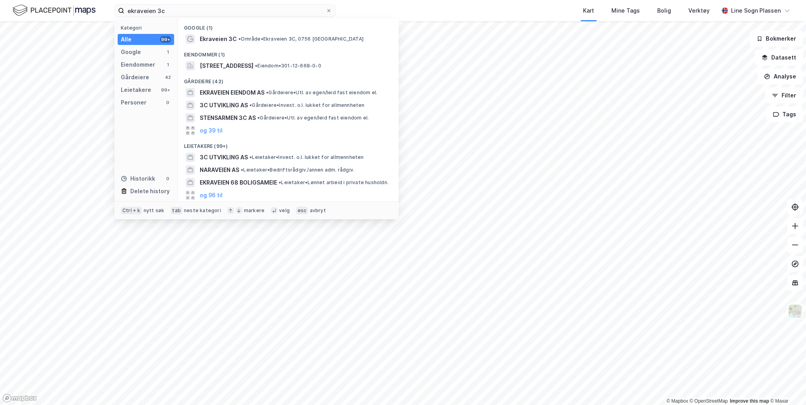 Image resolution: width=806 pixels, height=405 pixels. I want to click on div: Verktøy, so click(699, 11).